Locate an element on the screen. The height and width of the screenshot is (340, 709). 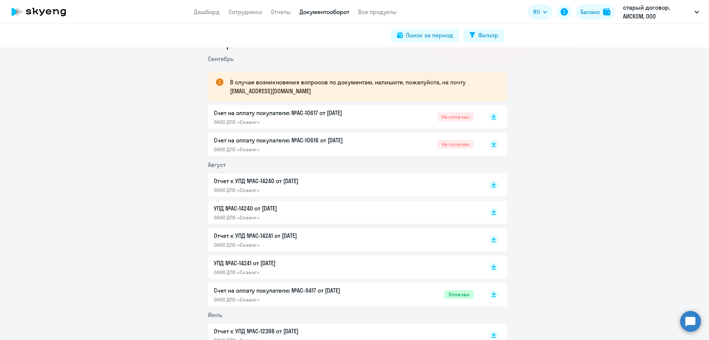
p: старый договор, АИСКОМ, ООО is located at coordinates (658, 12).